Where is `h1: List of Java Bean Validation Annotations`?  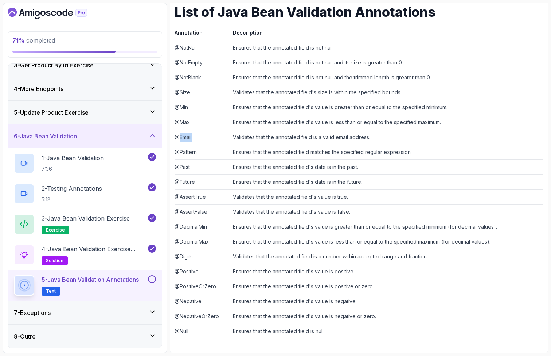
h1: List of Java Bean Validation Annotations is located at coordinates (359, 12).